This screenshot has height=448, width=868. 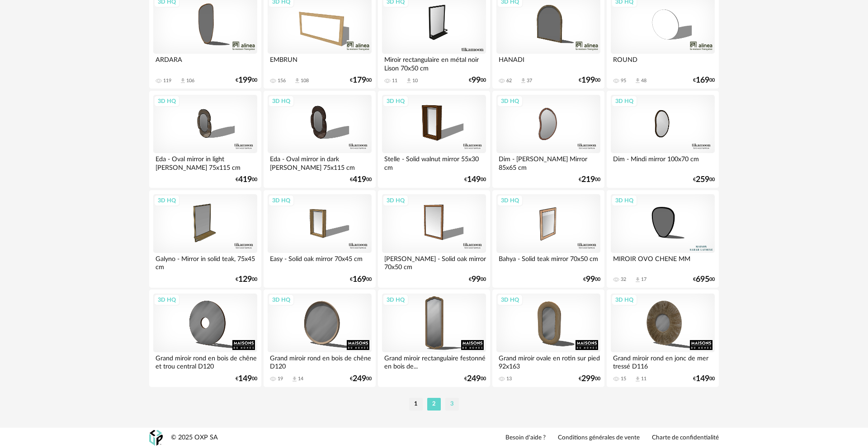 What do you see at coordinates (662, 63) in the screenshot?
I see `div: ROUND` at bounding box center [662, 63].